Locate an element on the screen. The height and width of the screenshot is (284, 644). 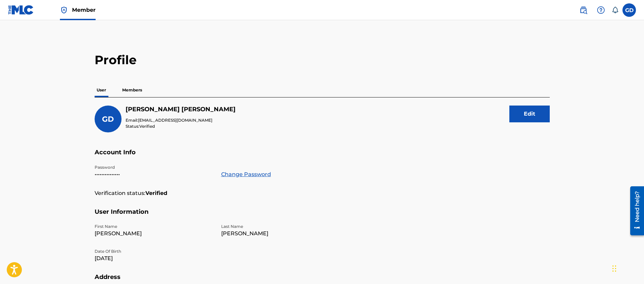
img: Top Rightsholder is located at coordinates (64, 10).